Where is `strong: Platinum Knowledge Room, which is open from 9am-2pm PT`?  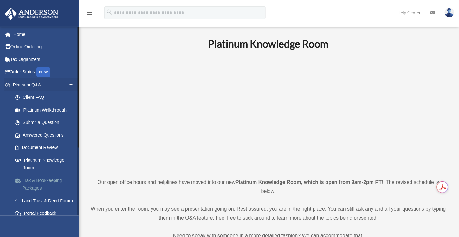
strong: Platinum Knowledge Room, which is open from 9am-2pm PT is located at coordinates (309, 182).